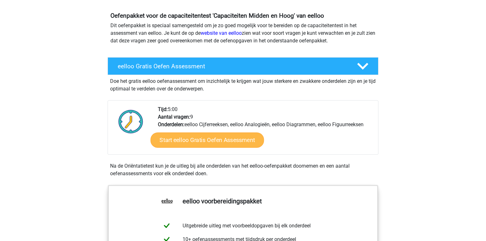  What do you see at coordinates (217, 16) in the screenshot?
I see `b: Oefenpakket voor de capaciteitentest 'Capaciteiten Midden en Hoog' van eelloo` at bounding box center [217, 16].